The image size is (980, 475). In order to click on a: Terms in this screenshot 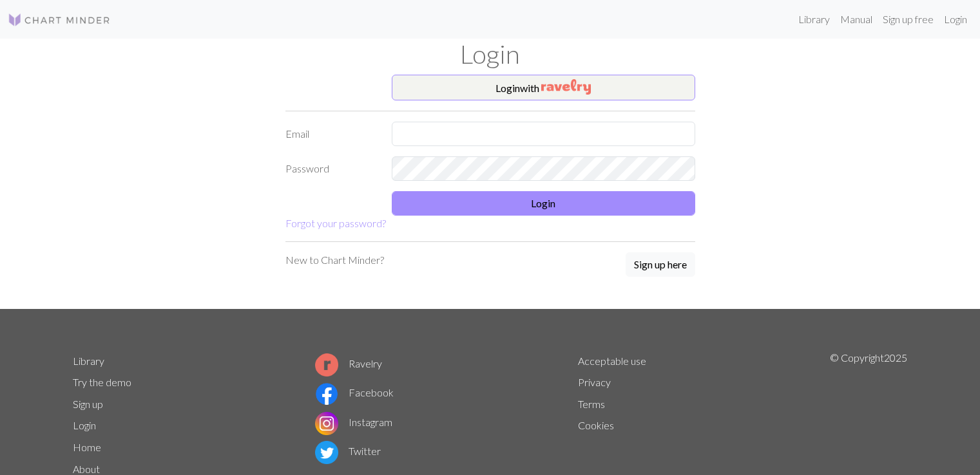, I will do `click(591, 404)`.